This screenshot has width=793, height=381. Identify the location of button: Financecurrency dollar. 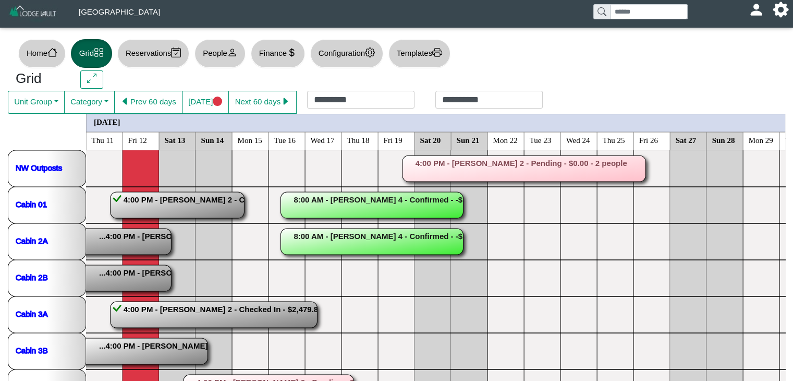
(278, 53).